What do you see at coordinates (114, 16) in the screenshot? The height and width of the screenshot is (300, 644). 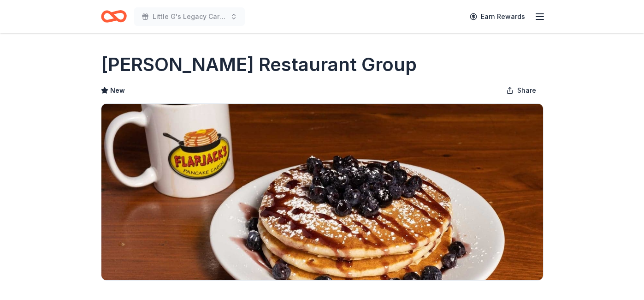 I see `a: Home` at bounding box center [114, 16].